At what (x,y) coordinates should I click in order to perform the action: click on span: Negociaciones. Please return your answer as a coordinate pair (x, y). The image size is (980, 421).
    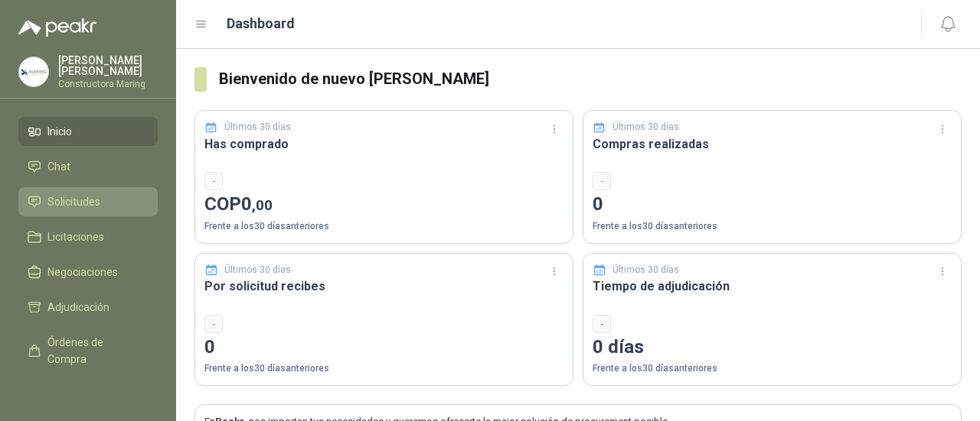
    Looking at the image, I should click on (83, 272).